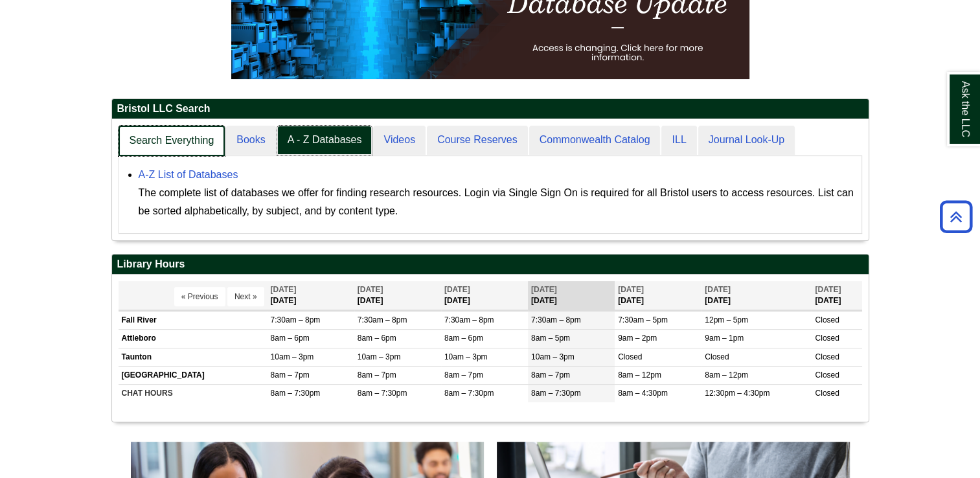  I want to click on a: Search Everything, so click(172, 141).